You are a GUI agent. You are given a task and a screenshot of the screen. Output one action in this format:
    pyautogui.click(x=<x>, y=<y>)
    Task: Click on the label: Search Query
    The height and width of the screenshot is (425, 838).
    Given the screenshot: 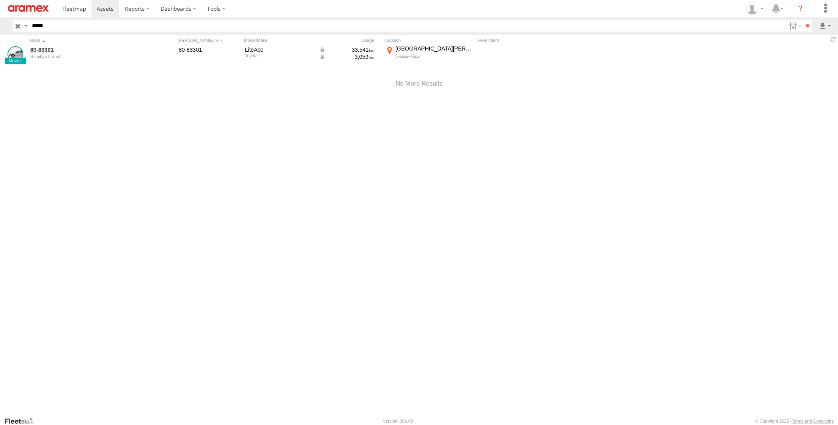 What is the action you would take?
    pyautogui.click(x=26, y=26)
    